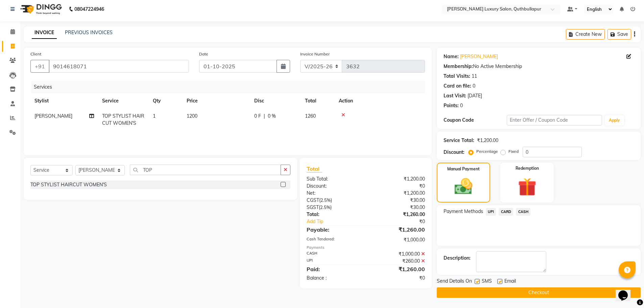 This screenshot has width=644, height=308. Describe the element at coordinates (554, 120) in the screenshot. I see `input: Enter Offer / Coupon Code` at that location.